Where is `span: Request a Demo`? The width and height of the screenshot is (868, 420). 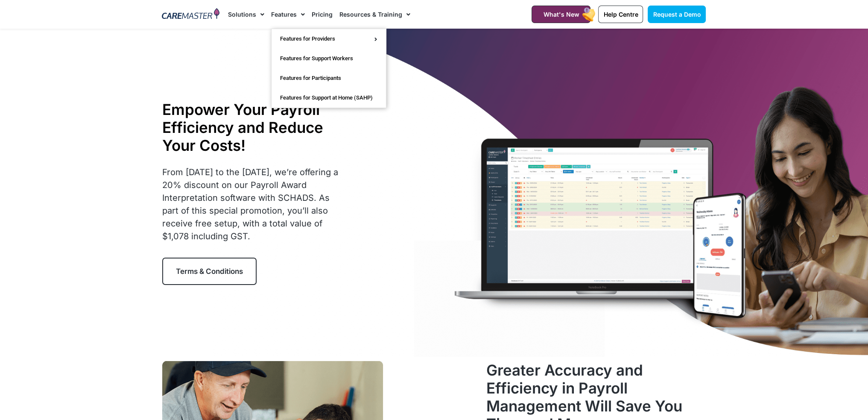
span: Request a Demo is located at coordinates (677, 14).